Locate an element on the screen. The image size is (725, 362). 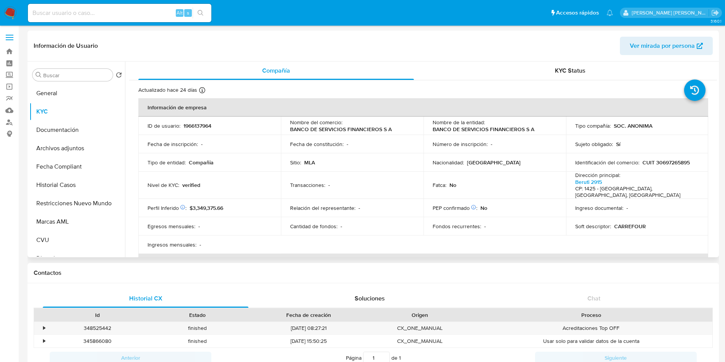
span: KYC Status is located at coordinates (571, 70).